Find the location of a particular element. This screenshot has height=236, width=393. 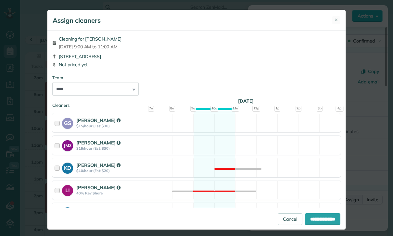

strong: $10/hour (Est: $20) is located at coordinates (113, 171).